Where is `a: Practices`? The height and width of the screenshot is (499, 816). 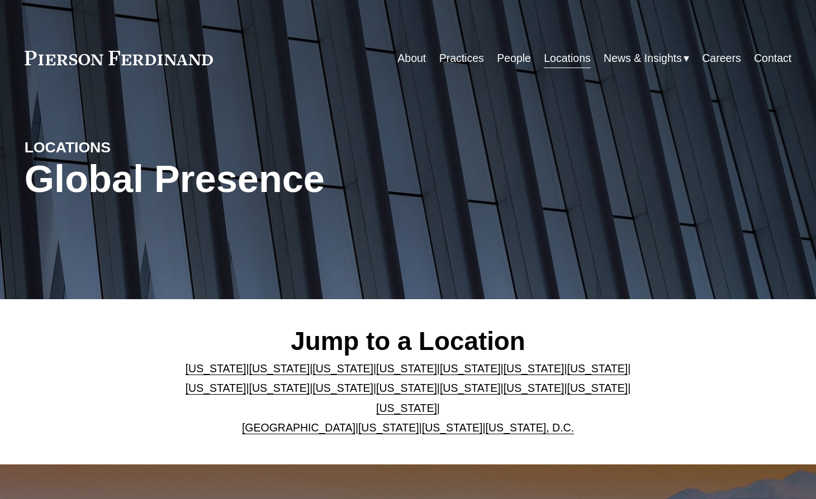 a: Practices is located at coordinates (461, 58).